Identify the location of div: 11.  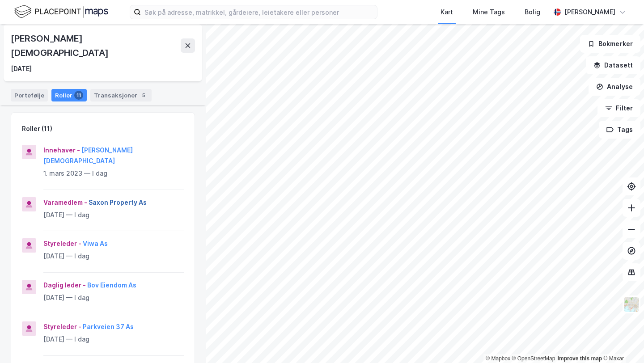
(78, 95).